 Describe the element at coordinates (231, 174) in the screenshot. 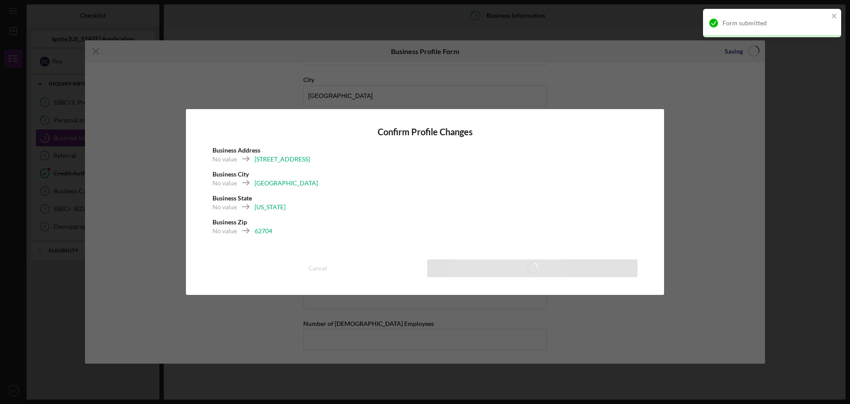

I see `b: Business City` at that location.